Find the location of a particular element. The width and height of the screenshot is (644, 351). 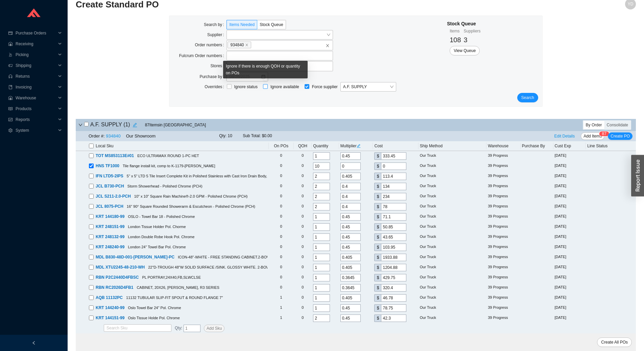

span: 11132 TUBULAR SLIP-FIT SPOUT & ROUND FLANGE 7" is located at coordinates (174, 298).